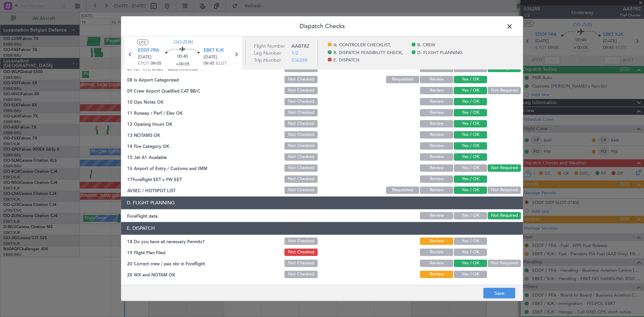 This screenshot has width=644, height=317. What do you see at coordinates (322, 26) in the screenshot?
I see `header: Dispatch Checks` at bounding box center [322, 26].